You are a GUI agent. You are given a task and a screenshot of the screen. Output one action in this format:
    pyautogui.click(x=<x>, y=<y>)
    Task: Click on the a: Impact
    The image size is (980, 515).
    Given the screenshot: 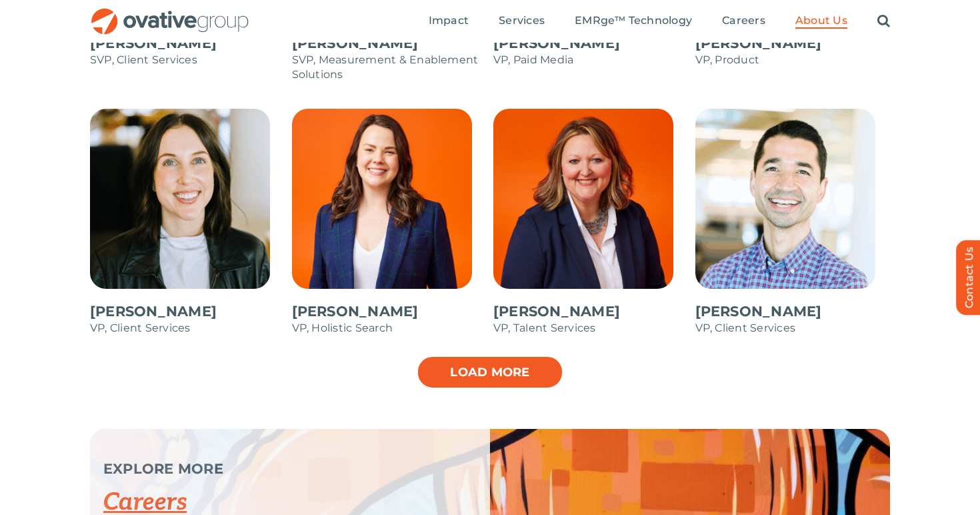 What is the action you would take?
    pyautogui.click(x=449, y=21)
    